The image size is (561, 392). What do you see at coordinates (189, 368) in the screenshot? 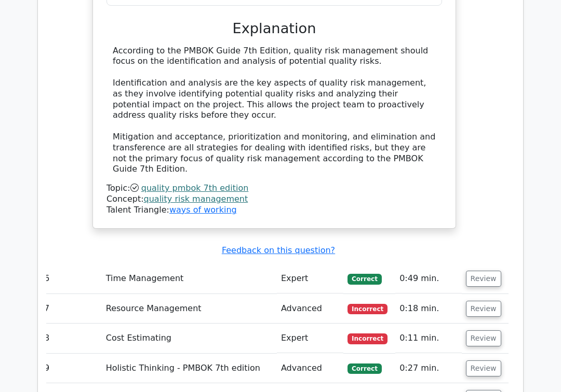
I see `td: Holistic Thinking - PMBOK 7th edition` at bounding box center [189, 368].